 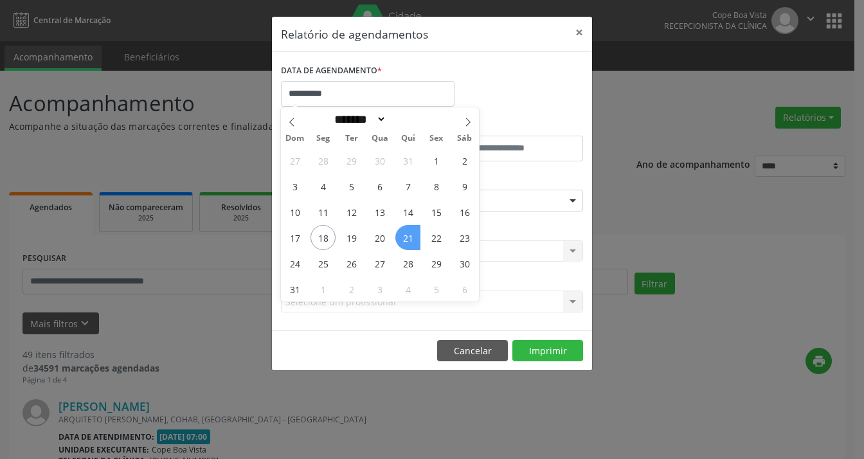 I want to click on span: Agosto 31, 2025, so click(x=294, y=288).